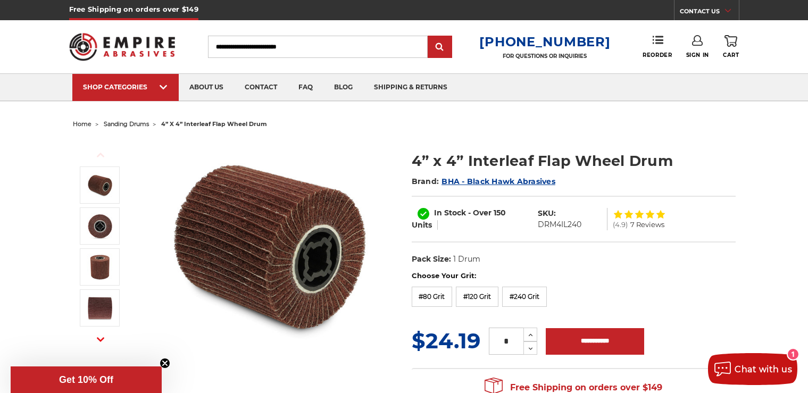  What do you see at coordinates (100, 155) in the screenshot?
I see `button: Previous` at bounding box center [100, 155].